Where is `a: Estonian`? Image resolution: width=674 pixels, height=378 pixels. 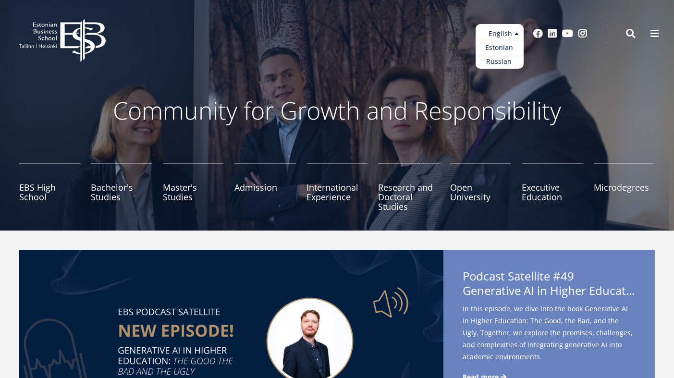 a: Estonian is located at coordinates (499, 48).